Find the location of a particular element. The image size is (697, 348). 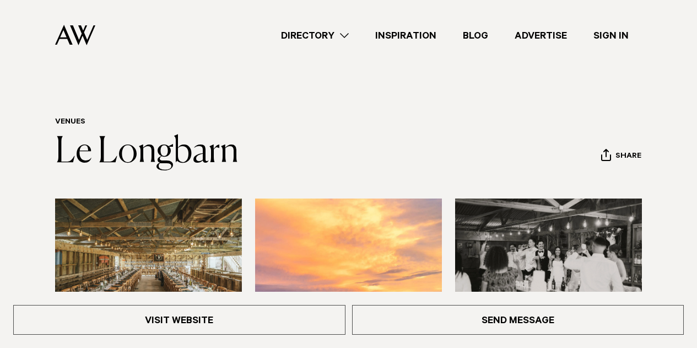

a: Blog is located at coordinates (476, 35).